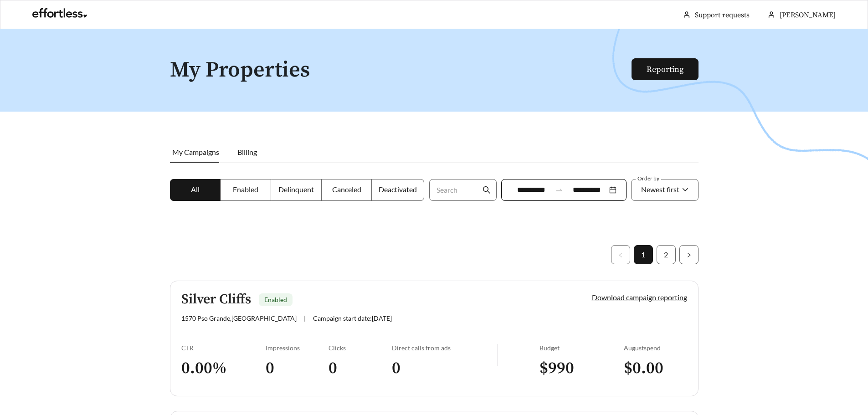  What do you see at coordinates (664, 69) in the screenshot?
I see `button: Reporting` at bounding box center [664, 69].